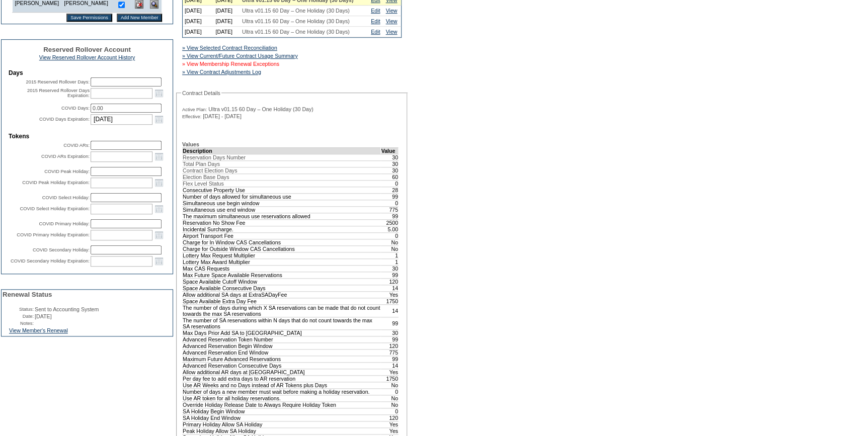  Describe the element at coordinates (229, 48) in the screenshot. I see `a: » View Selected Contract Reconciliation` at that location.